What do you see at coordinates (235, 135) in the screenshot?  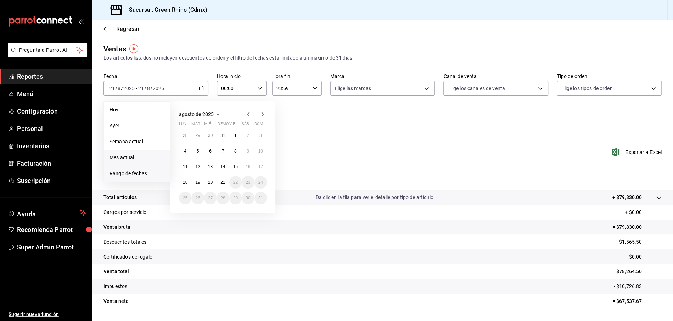 I see `button: 1 de agosto de 2025` at bounding box center [235, 135].